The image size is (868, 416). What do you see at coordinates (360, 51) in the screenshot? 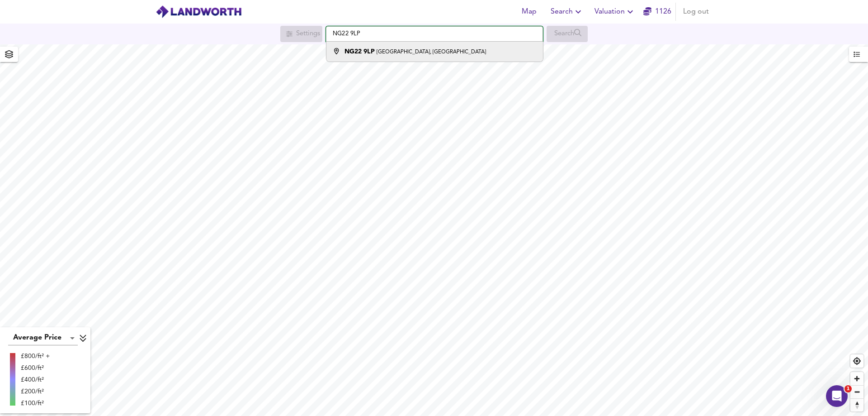
I see `strong: NG22 9LP` at bounding box center [360, 51].